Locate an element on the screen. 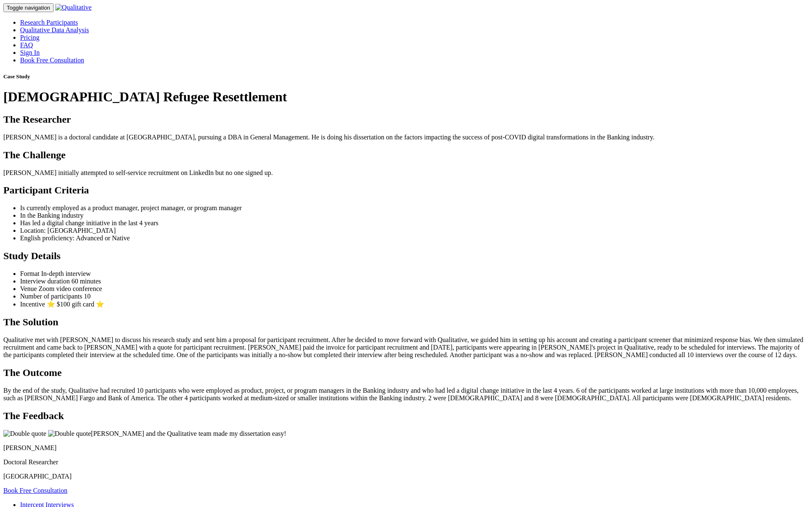  span: Venue is located at coordinates (28, 289).